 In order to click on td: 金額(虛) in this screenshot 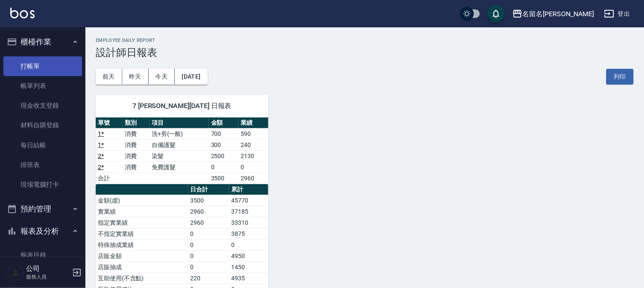, I will do `click(142, 200)`.